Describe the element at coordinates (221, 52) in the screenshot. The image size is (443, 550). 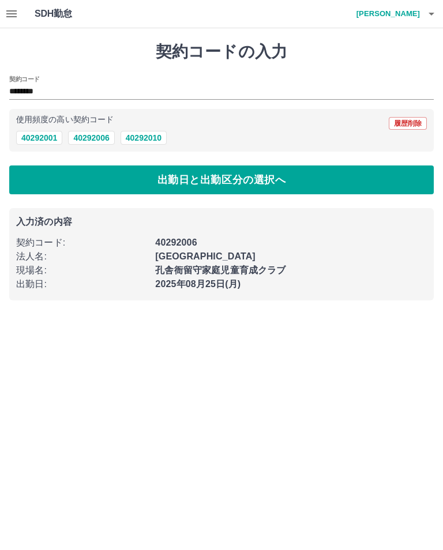
I see `h1: 契約コードの入力` at that location.